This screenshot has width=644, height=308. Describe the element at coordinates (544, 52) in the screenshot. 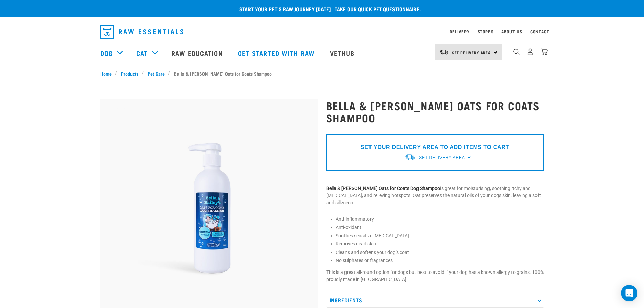

I see `img: home-icon@2x.png` at that location.